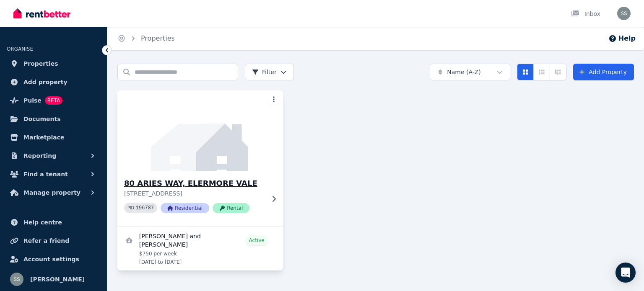 This screenshot has height=291, width=644. Describe the element at coordinates (231, 208) in the screenshot. I see `span: Rental` at that location.